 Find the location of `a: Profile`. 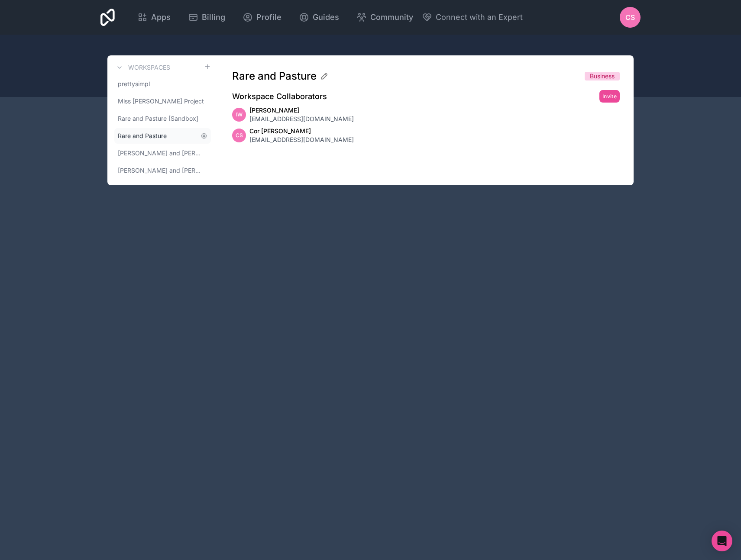

a: Profile is located at coordinates (262, 17).